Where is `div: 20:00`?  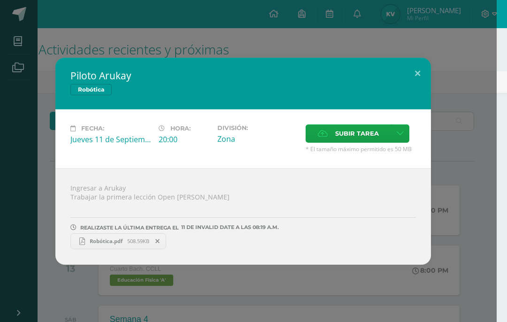
div: 20:00 is located at coordinates (184, 139).